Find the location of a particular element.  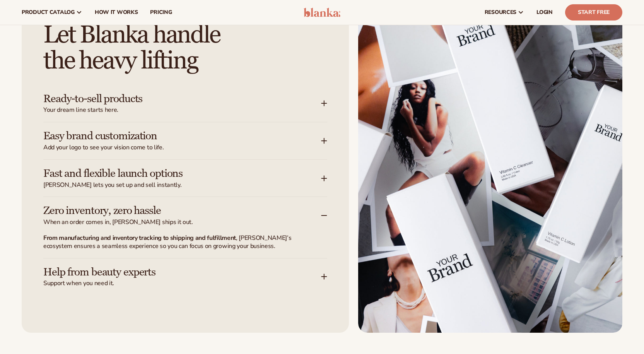

h2: Let Blanka handle the heavy lifting is located at coordinates (185, 48).